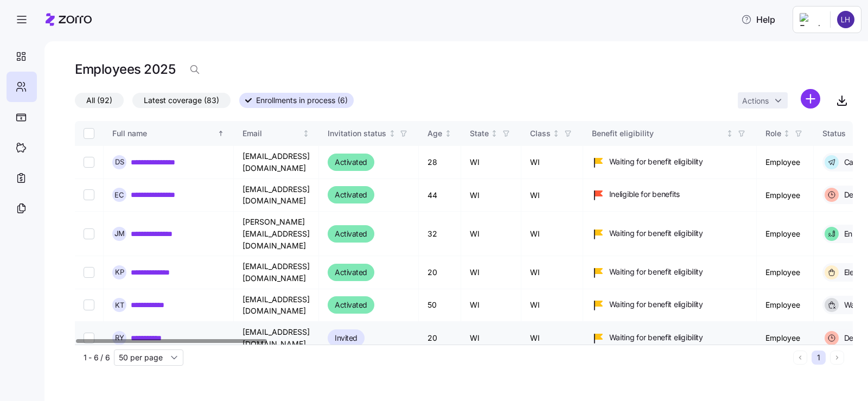 This screenshot has width=868, height=401. What do you see at coordinates (440, 234) in the screenshot?
I see `td: 32` at bounding box center [440, 234].